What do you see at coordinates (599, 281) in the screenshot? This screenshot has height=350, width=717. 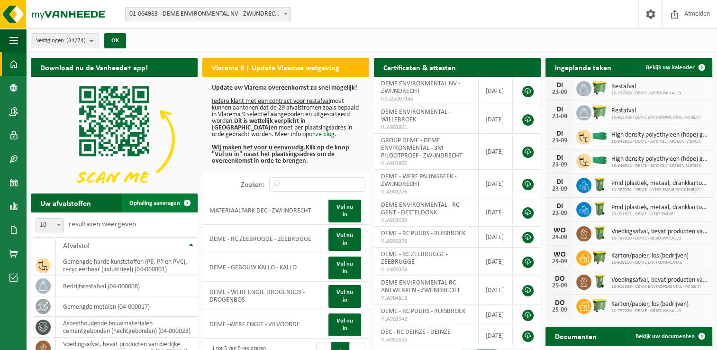 I see `img: WB-0140-HPE-GN-50` at bounding box center [599, 281].